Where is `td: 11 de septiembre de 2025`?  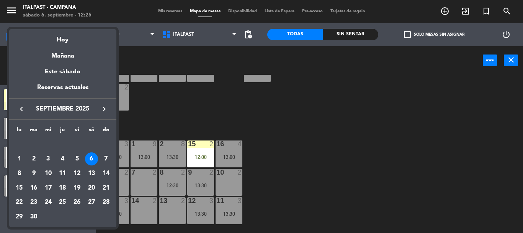
td: 11 de septiembre de 2025 is located at coordinates (63, 173).